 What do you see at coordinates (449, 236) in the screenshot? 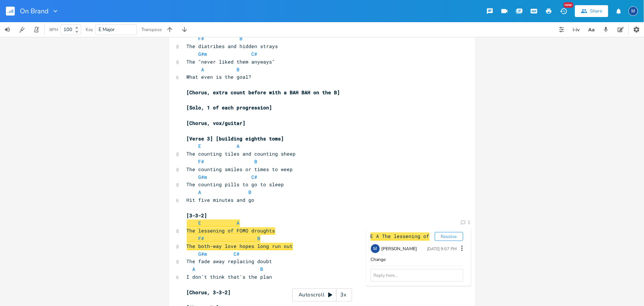
I see `button: Resolve` at bounding box center [449, 236].